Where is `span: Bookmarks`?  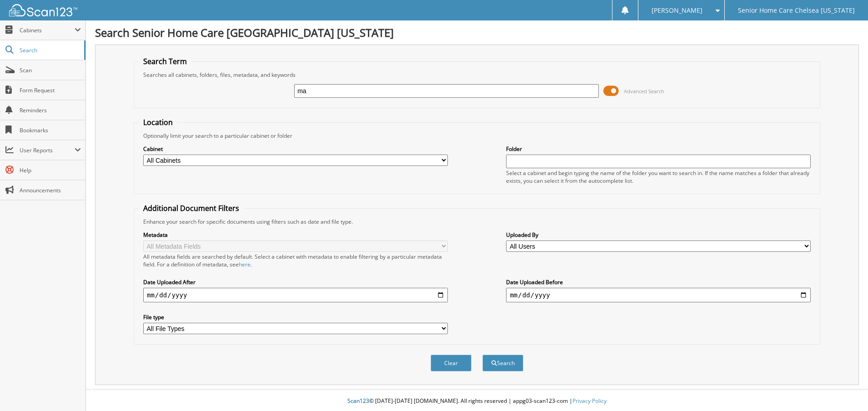
span: Bookmarks is located at coordinates (50, 130).